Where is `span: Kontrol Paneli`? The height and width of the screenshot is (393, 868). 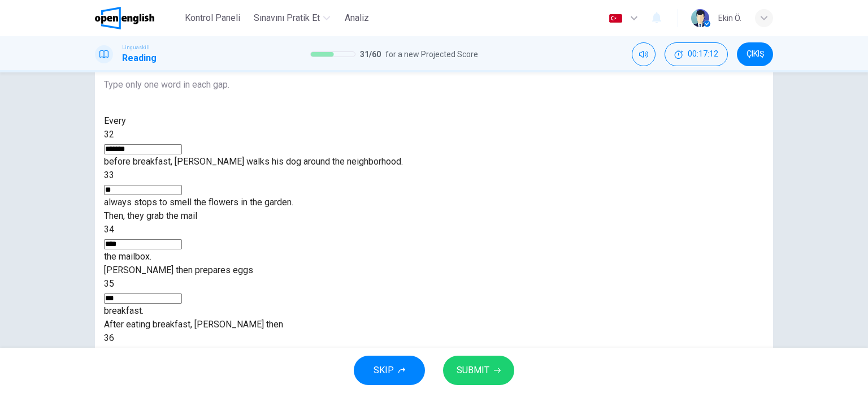
span: Kontrol Paneli is located at coordinates (212, 18).